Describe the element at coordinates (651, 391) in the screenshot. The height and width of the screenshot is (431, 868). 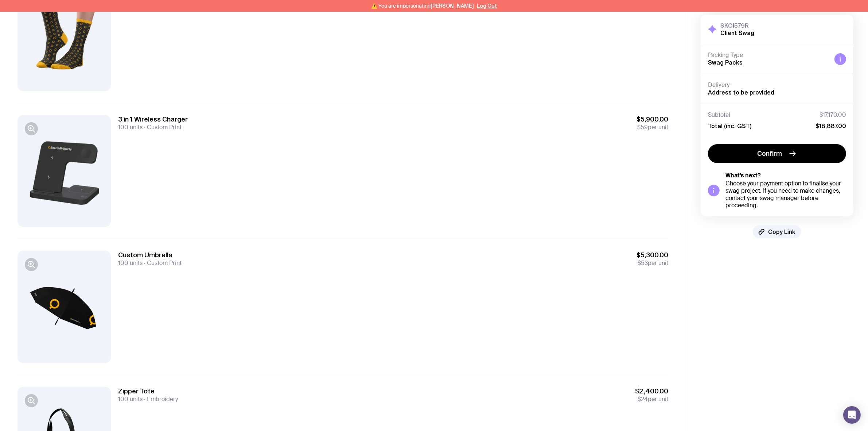
I see `span: $2,400.00` at that location.